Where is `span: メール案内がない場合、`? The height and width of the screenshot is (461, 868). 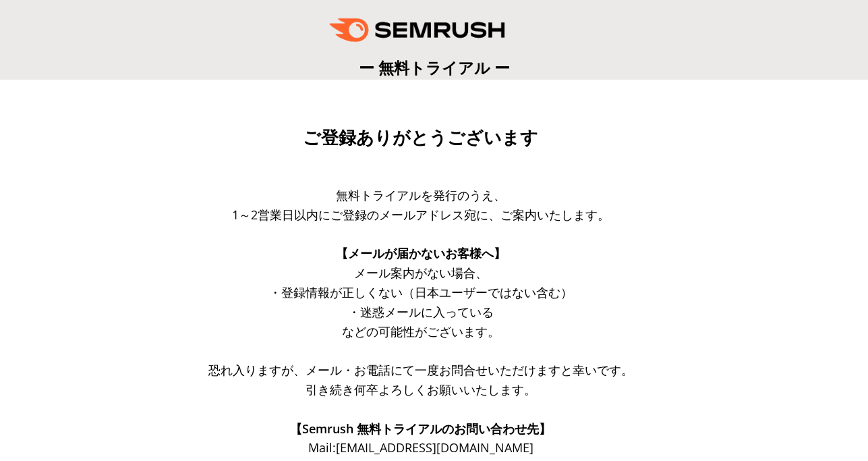 span: メール案内がない場合、 is located at coordinates (421, 273).